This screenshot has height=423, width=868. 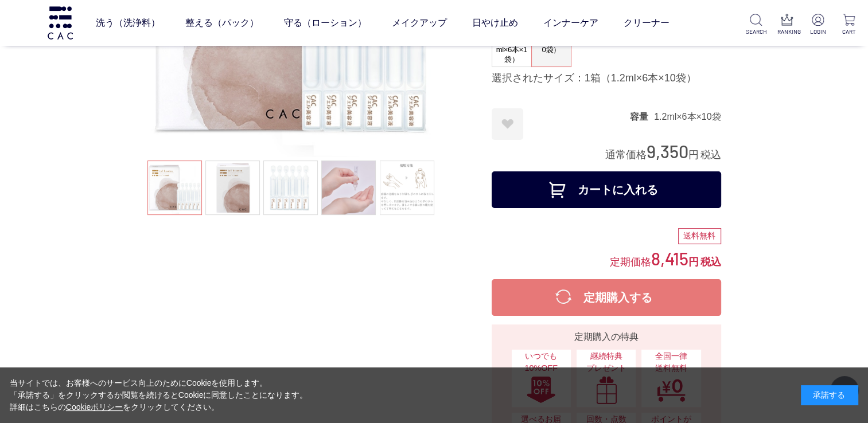 I want to click on a: Cookieポリシー, so click(x=95, y=407).